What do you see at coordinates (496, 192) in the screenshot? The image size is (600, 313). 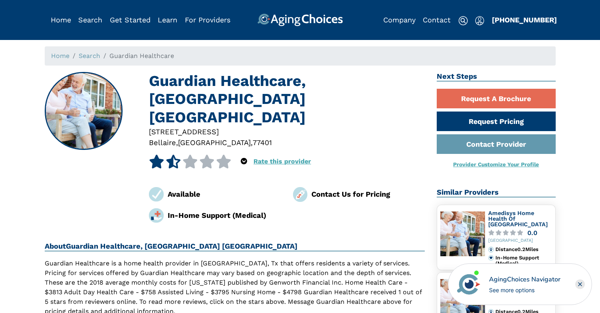 I see `h2: Similar Providers` at bounding box center [496, 192].